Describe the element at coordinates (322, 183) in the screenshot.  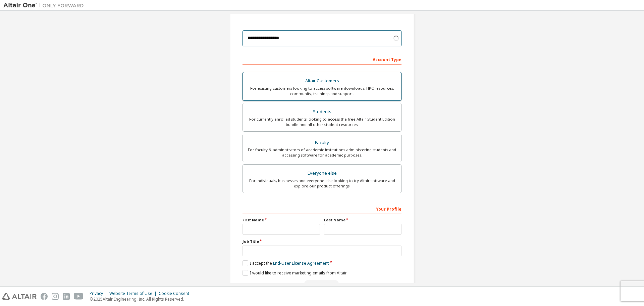
I see `div: For individuals, businesses and everyone else looking to try Altair software and explore our prod...` at that location.